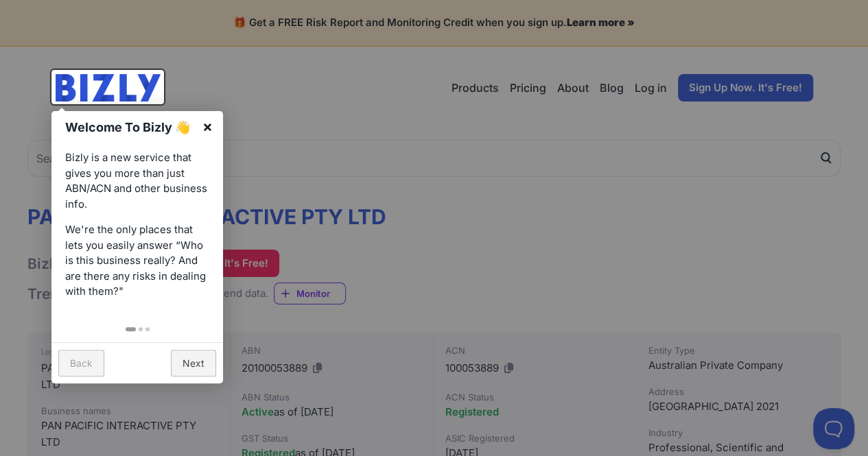 This screenshot has height=456, width=868. What do you see at coordinates (137, 181) in the screenshot?
I see `p: Bizly is a new service that gives you more than just ABN/ACN and other business info.` at bounding box center [137, 181].